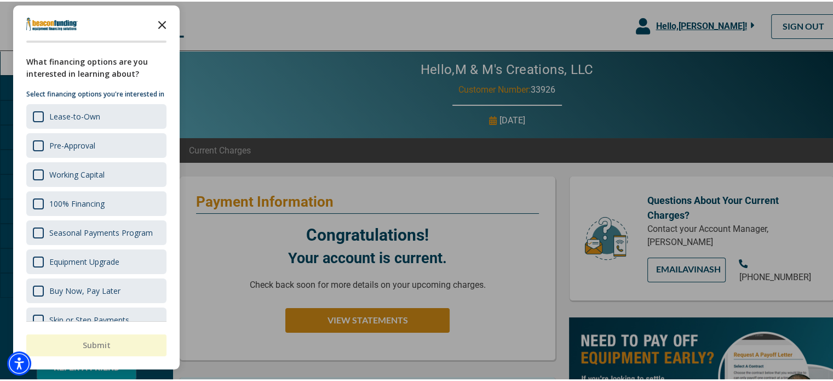 Image resolution: width=833 pixels, height=381 pixels. What do you see at coordinates (96, 66) in the screenshot?
I see `div: What financing options are you interested in learning about?` at bounding box center [96, 66].